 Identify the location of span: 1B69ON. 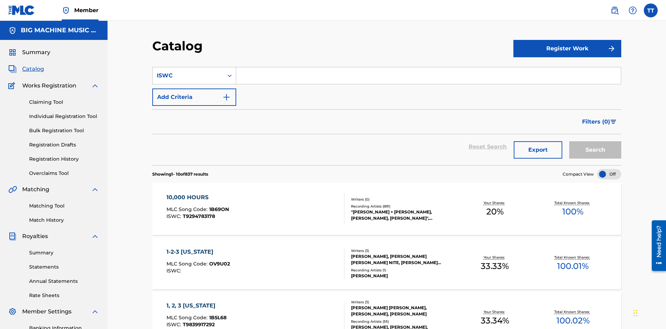
(219, 209).